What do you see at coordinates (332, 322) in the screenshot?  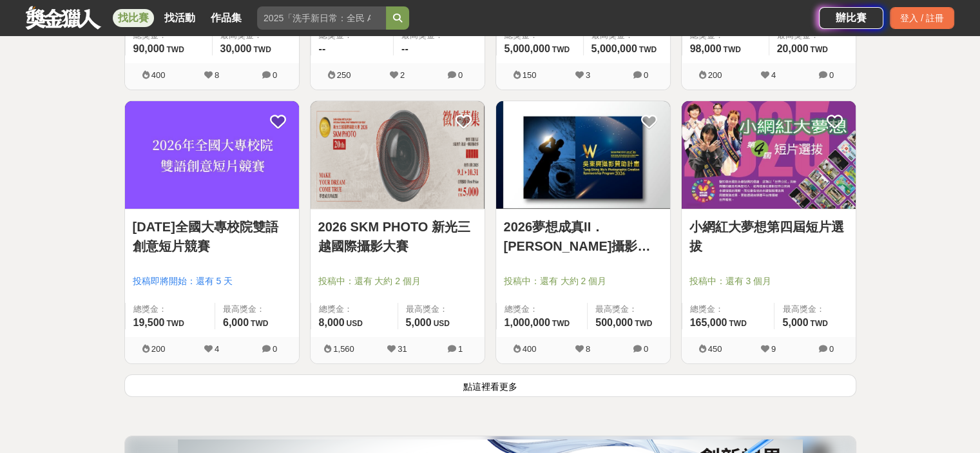 I see `span: 8,000` at bounding box center [332, 322].